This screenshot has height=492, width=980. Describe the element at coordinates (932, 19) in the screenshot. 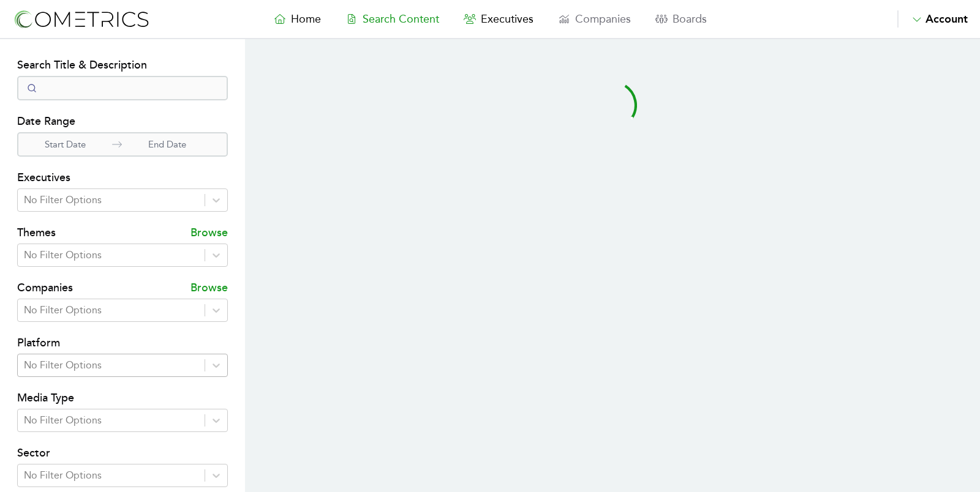

I see `button: Account` at that location.